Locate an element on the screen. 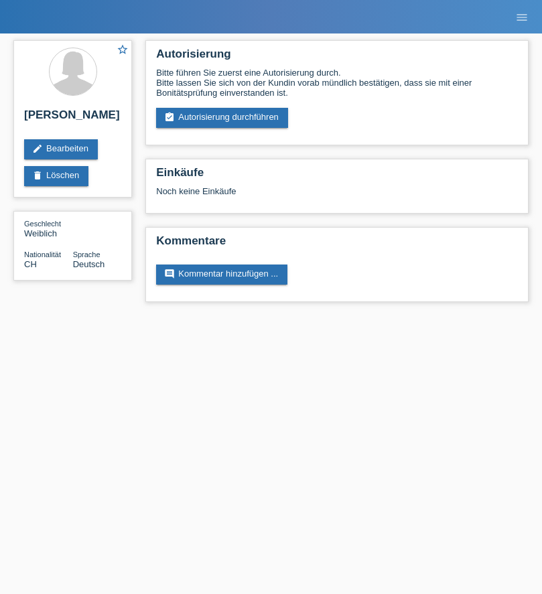 This screenshot has width=542, height=594. span: Geschlecht is located at coordinates (42, 224).